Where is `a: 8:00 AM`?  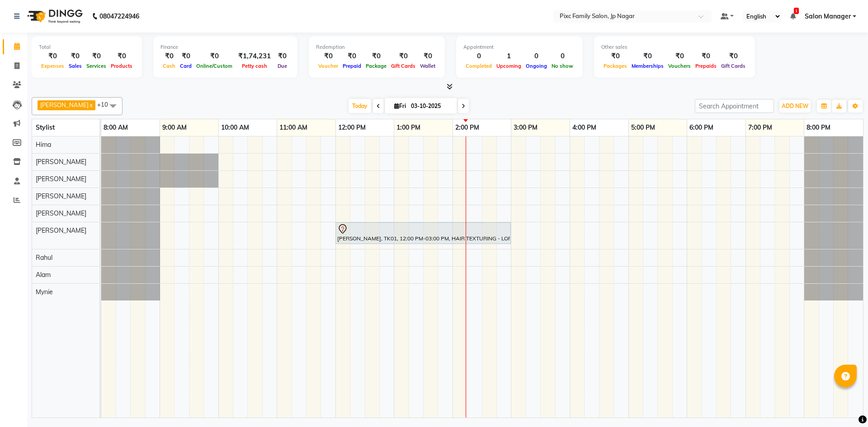
a: 8:00 AM is located at coordinates (116, 127).